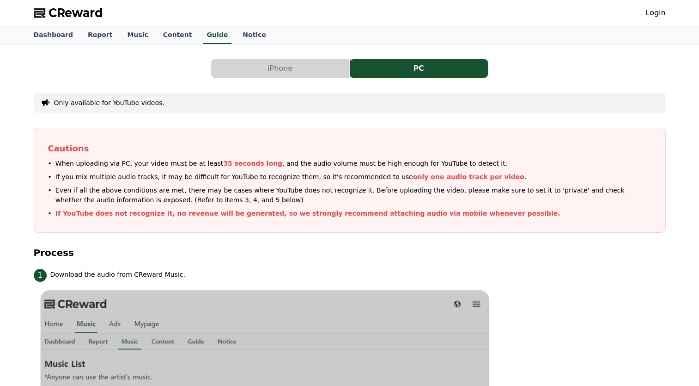  I want to click on p: Download the audio from CReward Music., so click(118, 274).